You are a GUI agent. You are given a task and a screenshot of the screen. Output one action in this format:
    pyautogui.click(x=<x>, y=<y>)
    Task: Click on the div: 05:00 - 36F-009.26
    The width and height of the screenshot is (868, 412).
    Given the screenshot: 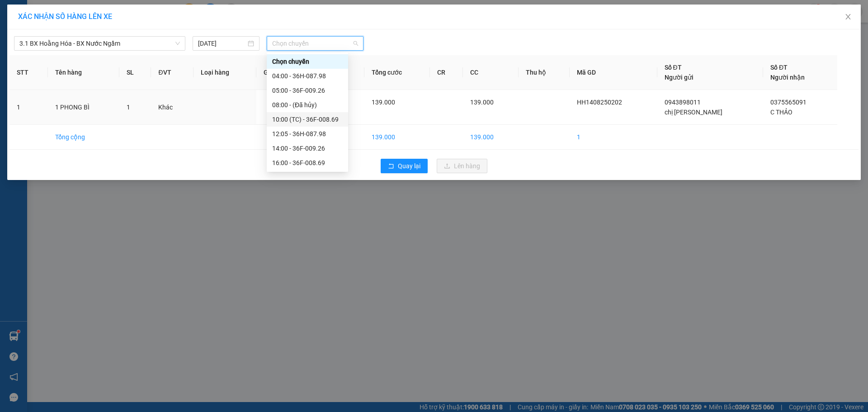 What is the action you would take?
    pyautogui.click(x=308, y=90)
    